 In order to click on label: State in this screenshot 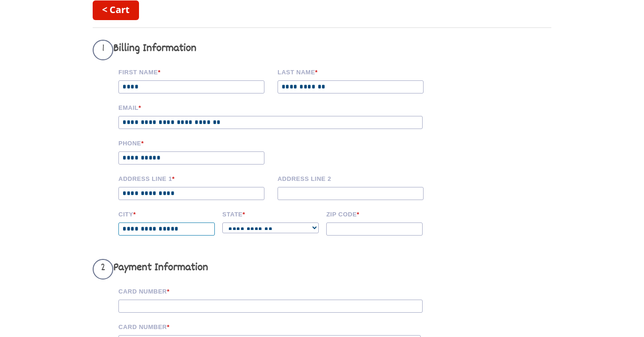, I will do `click(271, 214)`.